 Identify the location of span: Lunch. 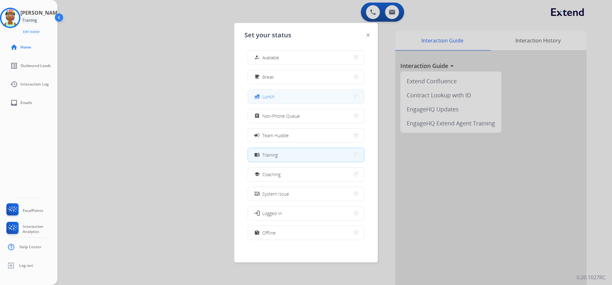
(268, 96).